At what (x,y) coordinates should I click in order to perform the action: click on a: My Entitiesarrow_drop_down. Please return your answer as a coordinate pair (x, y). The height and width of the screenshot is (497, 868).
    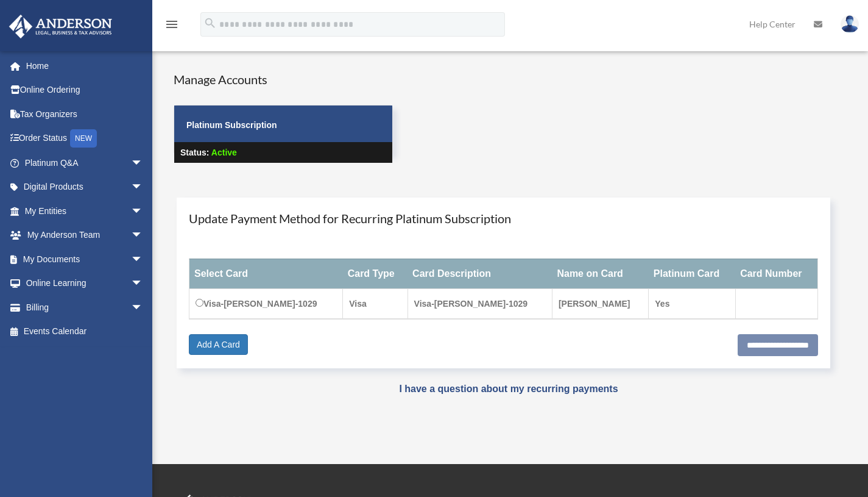
    Looking at the image, I should click on (85, 211).